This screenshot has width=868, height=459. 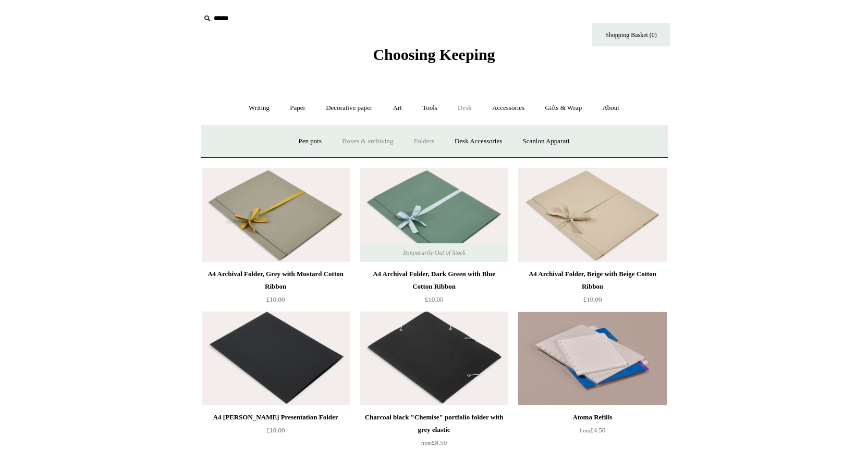 I want to click on a: About, so click(x=610, y=108).